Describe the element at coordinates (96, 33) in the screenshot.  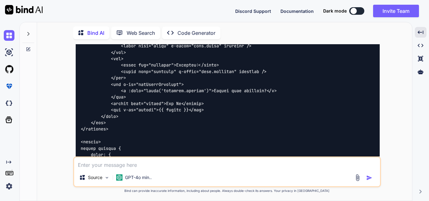
I see `p: Bind AI` at that location.